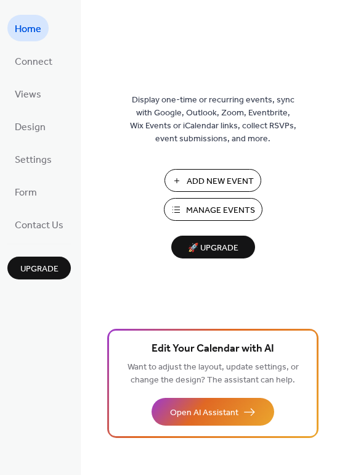 The height and width of the screenshot is (475, 345). Describe the element at coordinates (26, 191) in the screenshot. I see `a: Form` at that location.